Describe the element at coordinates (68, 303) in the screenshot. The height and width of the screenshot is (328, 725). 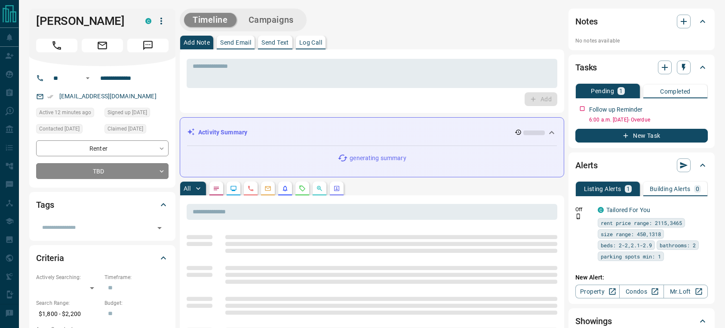
I see `p: Search Range:` at that location.